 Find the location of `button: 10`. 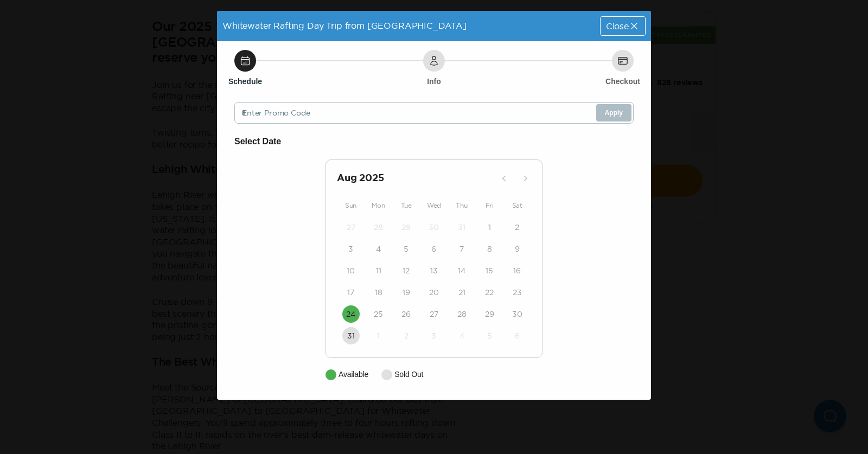

button: 10 is located at coordinates (351, 270).